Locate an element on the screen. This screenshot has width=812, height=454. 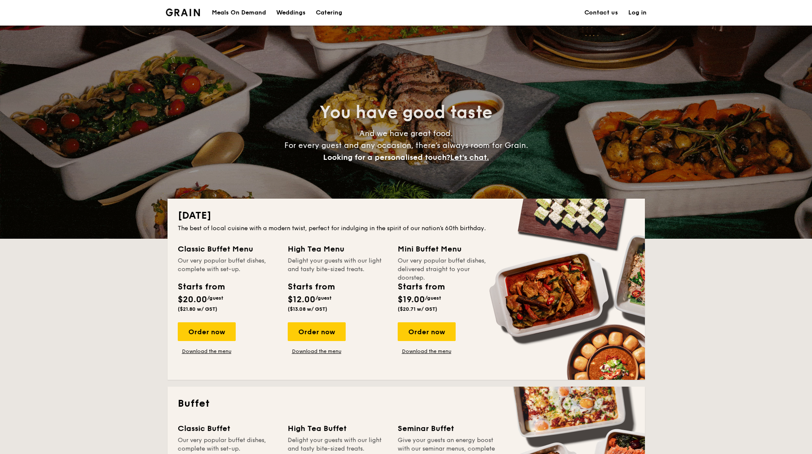
div: Classic Buffet Menu is located at coordinates (228, 249).